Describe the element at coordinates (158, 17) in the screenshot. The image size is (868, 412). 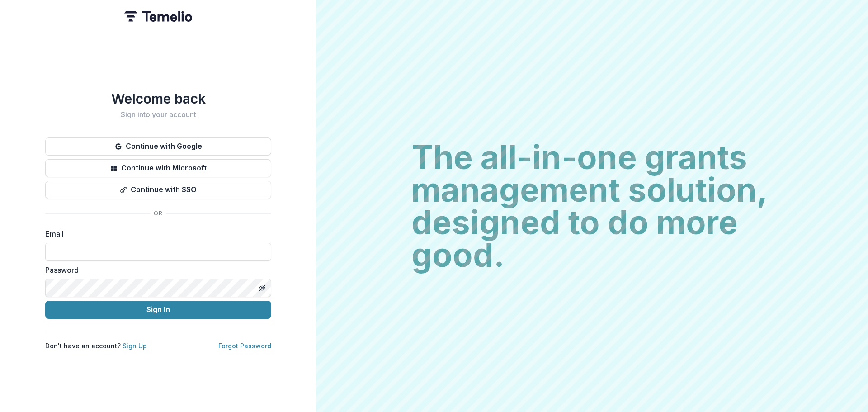
I see `img: Temelio` at that location.